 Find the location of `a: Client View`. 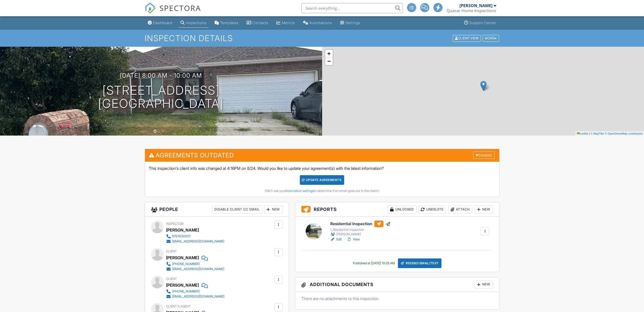

a: Client View is located at coordinates (467, 38).